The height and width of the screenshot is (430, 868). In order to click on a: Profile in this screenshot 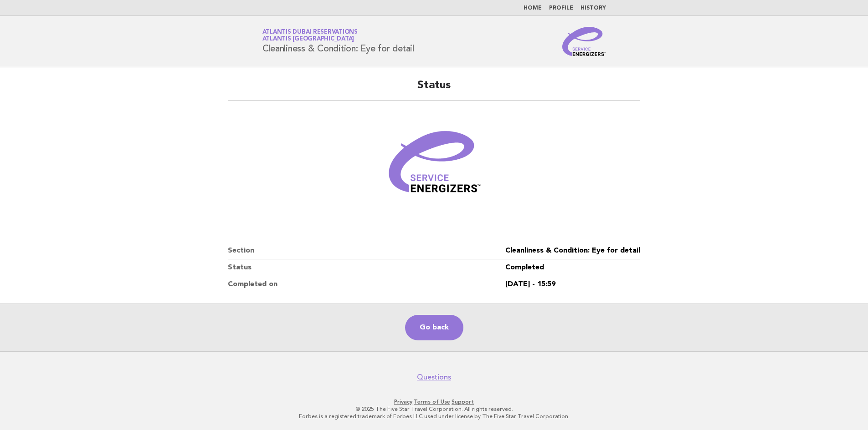, I will do `click(561, 8)`.